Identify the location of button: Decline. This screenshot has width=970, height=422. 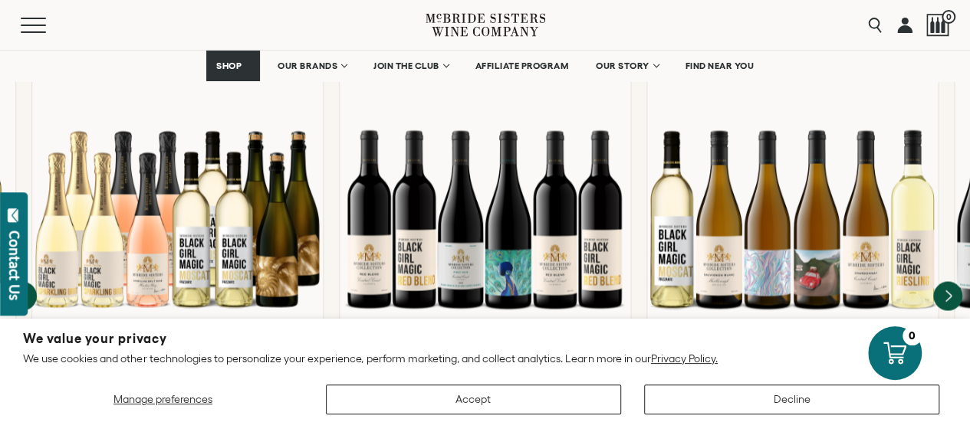
(791, 399).